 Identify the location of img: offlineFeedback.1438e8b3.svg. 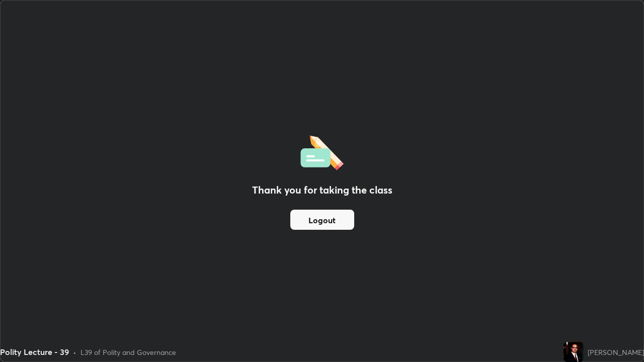
(322, 151).